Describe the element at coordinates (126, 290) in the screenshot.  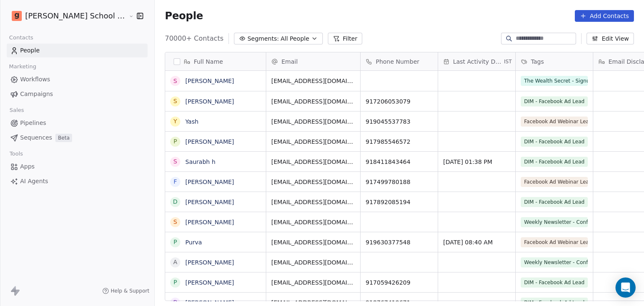
I see `a: Help & Support` at that location.